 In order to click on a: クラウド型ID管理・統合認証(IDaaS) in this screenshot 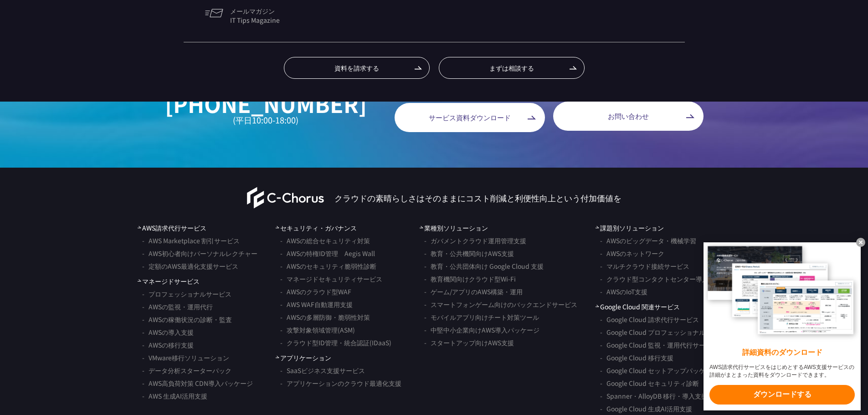, I will do `click(336, 343)`.